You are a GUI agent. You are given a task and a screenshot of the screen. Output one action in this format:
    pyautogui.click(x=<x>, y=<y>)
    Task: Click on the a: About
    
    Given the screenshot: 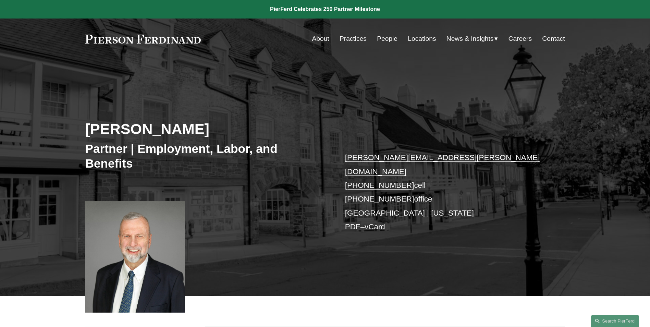 What is the action you would take?
    pyautogui.click(x=321, y=39)
    